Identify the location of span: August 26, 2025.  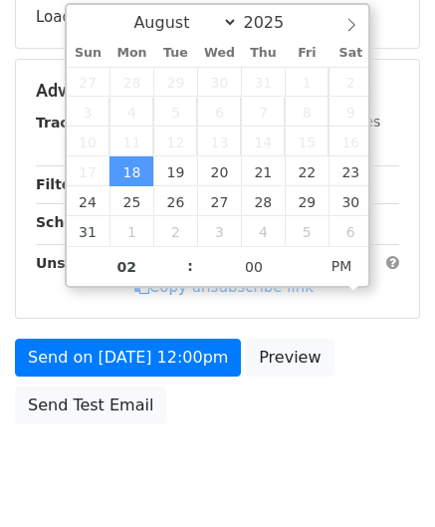
(175, 201).